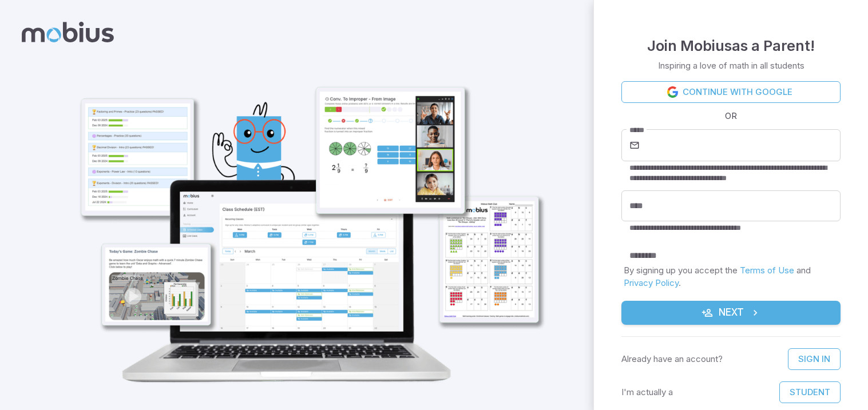  What do you see at coordinates (809, 392) in the screenshot?
I see `button: Student` at bounding box center [809, 392].